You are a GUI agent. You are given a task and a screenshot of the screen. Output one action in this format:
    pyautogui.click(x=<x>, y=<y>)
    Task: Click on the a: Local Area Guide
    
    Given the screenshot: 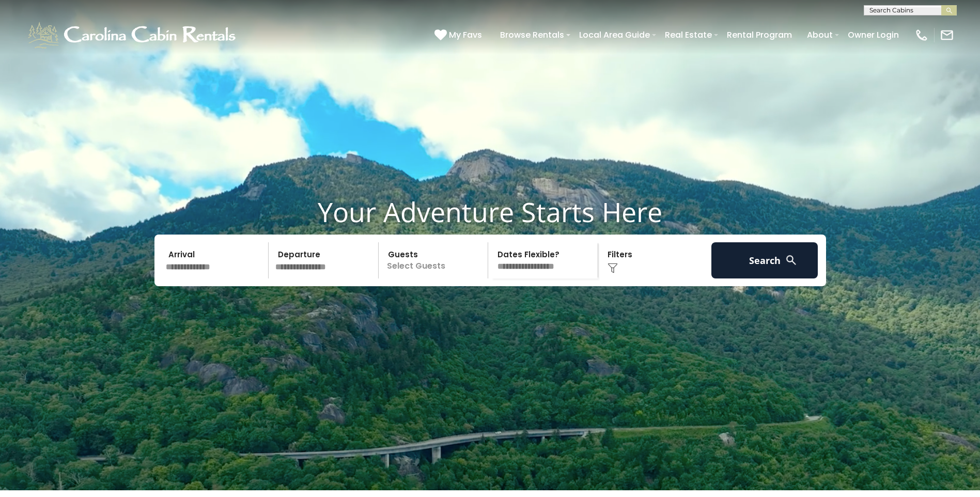 What is the action you would take?
    pyautogui.click(x=614, y=34)
    